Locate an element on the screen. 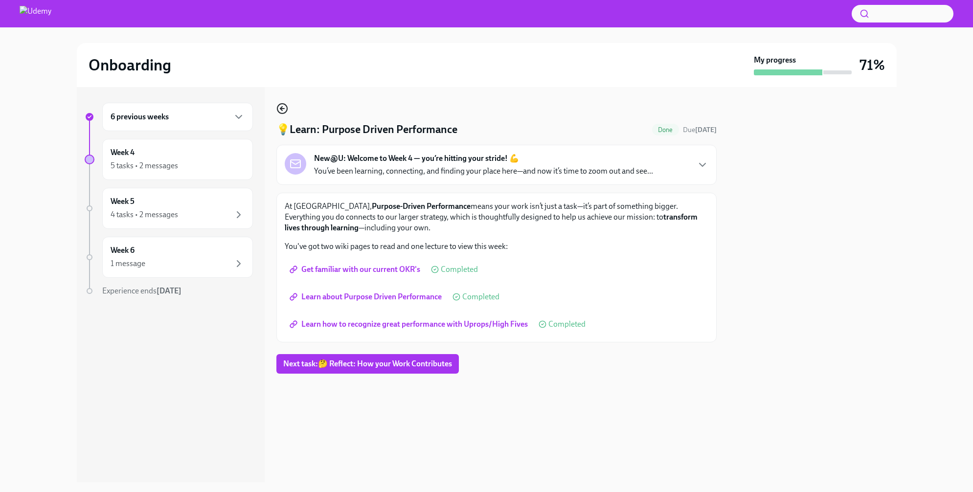 The width and height of the screenshot is (973, 492). strong: My progress is located at coordinates (775, 60).